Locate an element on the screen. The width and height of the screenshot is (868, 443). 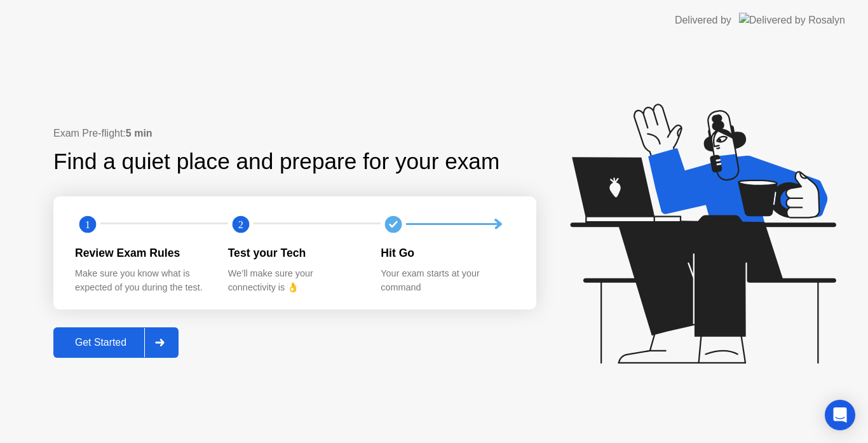
div: Review Exam Rules is located at coordinates (141, 253).